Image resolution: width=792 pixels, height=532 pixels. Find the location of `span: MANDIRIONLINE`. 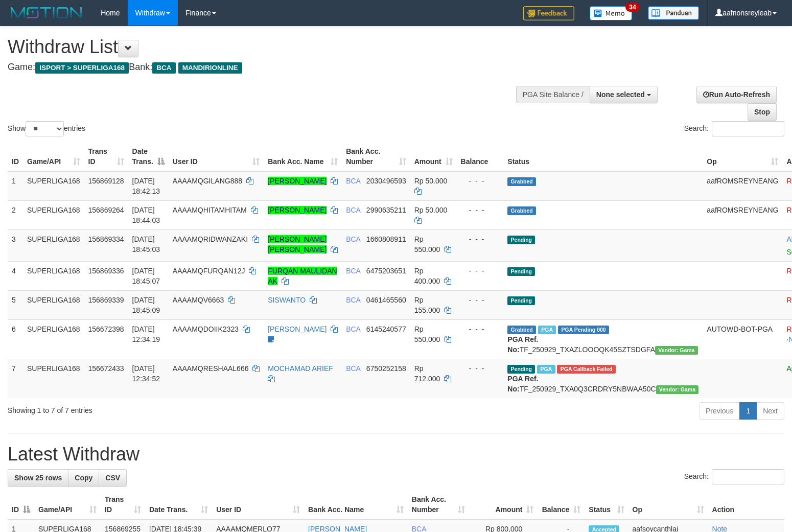

span: MANDIRIONLINE is located at coordinates (210, 68).